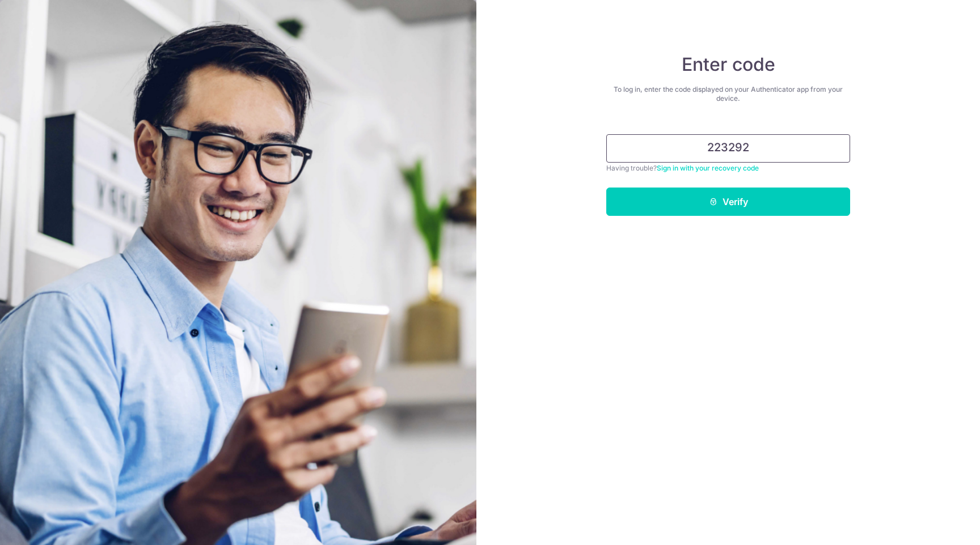 This screenshot has height=545, width=980. I want to click on a: Sign in with your recovery code, so click(707, 168).